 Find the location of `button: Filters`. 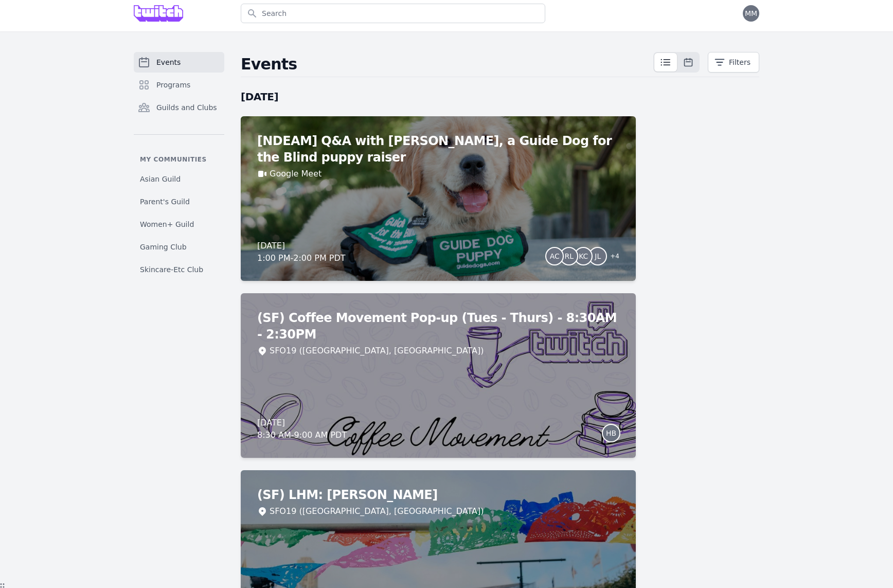

button: Filters is located at coordinates (734, 62).